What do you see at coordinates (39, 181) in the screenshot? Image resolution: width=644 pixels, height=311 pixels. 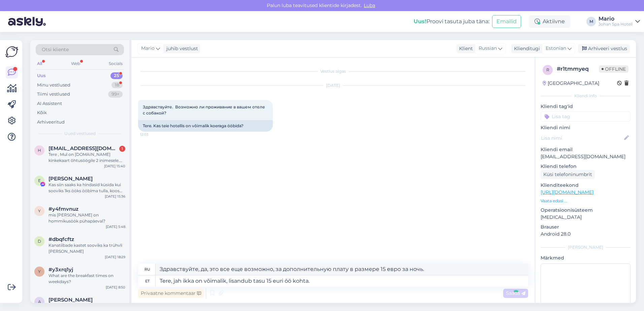 I see `span: E` at bounding box center [39, 181].